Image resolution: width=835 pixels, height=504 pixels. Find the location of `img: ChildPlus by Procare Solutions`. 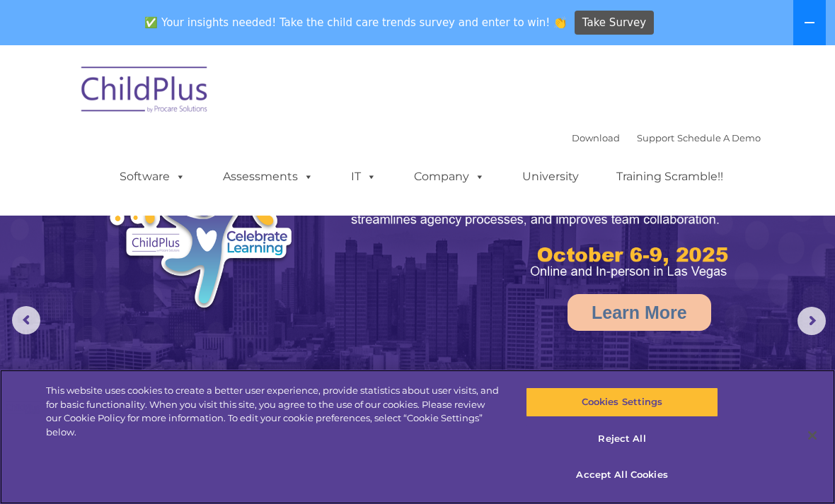

img: ChildPlus by Procare Solutions is located at coordinates (145, 92).